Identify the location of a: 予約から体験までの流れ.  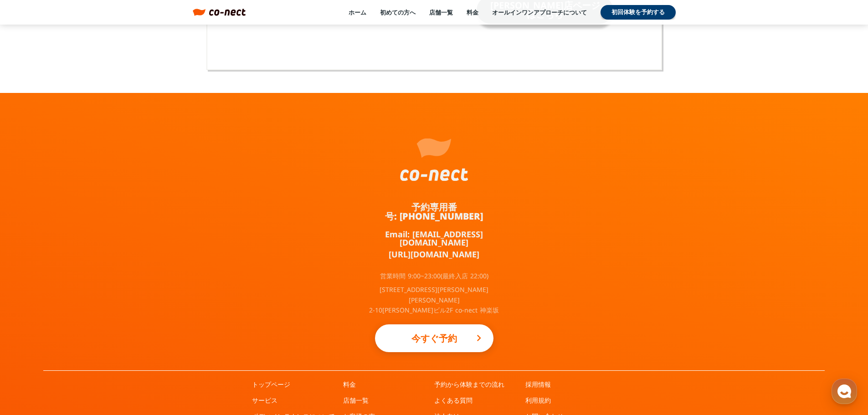
(469, 384).